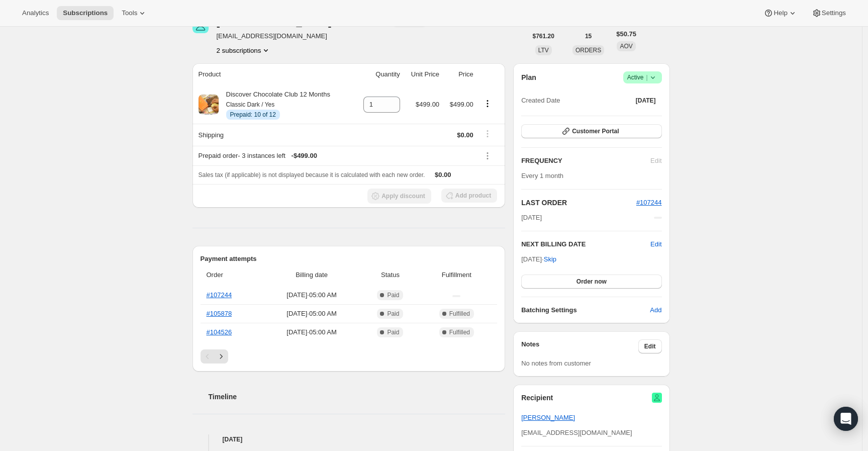  I want to click on a: #105878, so click(219, 313).